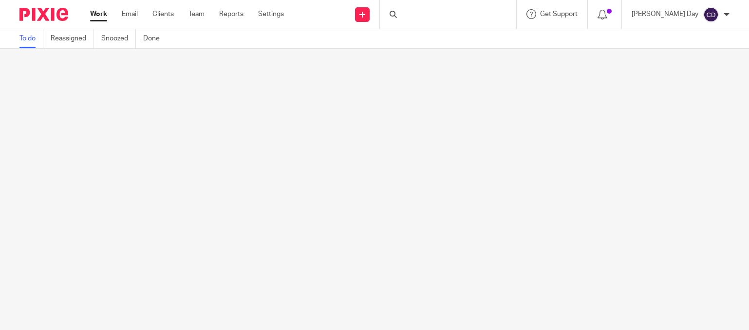 The image size is (749, 330). What do you see at coordinates (163, 14) in the screenshot?
I see `a: Clients` at bounding box center [163, 14].